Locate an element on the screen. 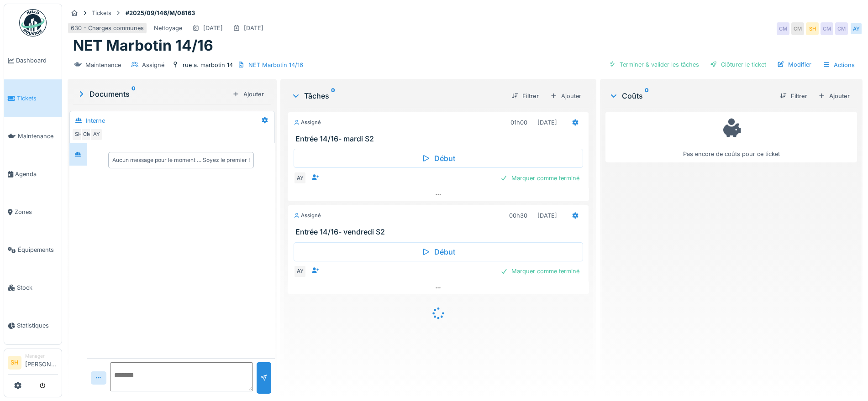 This screenshot has height=401, width=868. a: Zones is located at coordinates (33, 212).